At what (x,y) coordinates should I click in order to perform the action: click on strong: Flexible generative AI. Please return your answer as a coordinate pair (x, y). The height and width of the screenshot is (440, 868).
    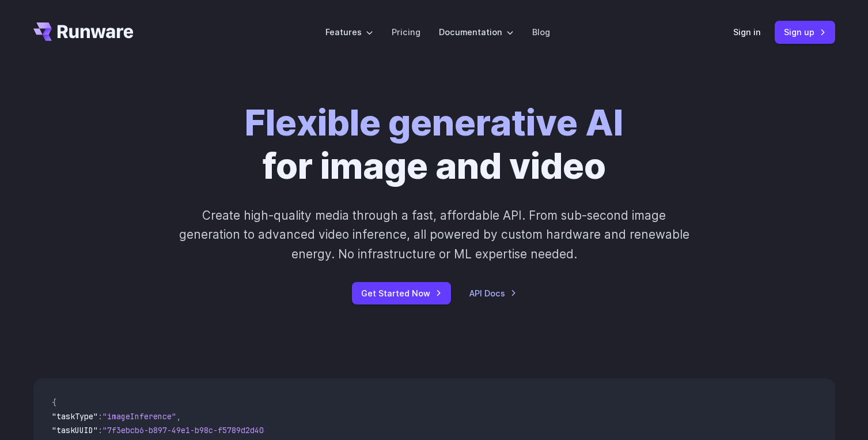
    Looking at the image, I should click on (434, 122).